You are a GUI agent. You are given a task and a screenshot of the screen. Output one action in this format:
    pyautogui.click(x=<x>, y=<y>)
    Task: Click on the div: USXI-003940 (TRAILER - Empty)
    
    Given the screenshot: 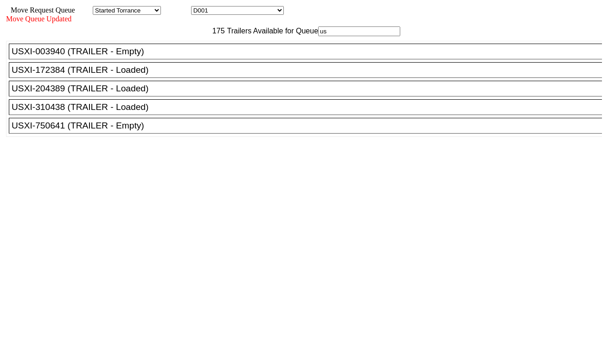 What is the action you would take?
    pyautogui.click(x=309, y=51)
    